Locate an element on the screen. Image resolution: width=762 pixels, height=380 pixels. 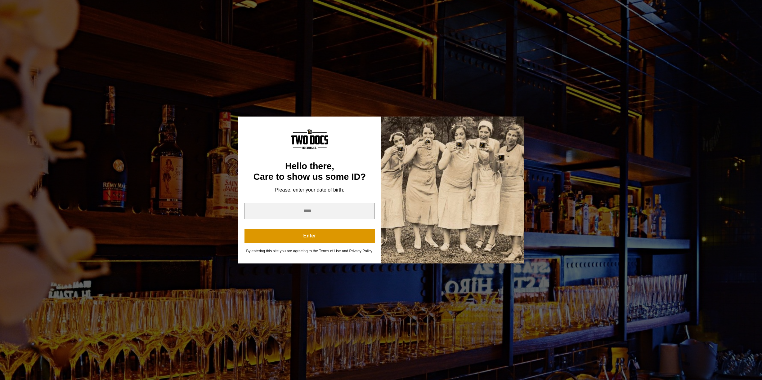
input: year is located at coordinates (310, 211).